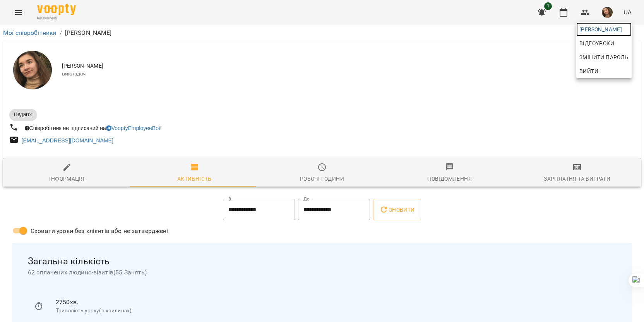  Describe the element at coordinates (589, 71) in the screenshot. I see `span: Вийти` at that location.